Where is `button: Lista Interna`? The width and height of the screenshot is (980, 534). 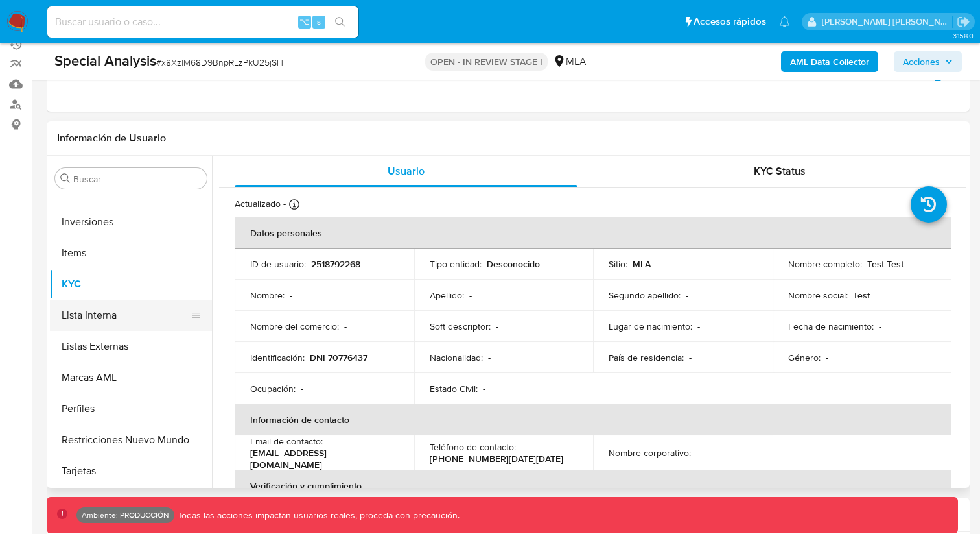
button: Lista Interna is located at coordinates (126, 316).